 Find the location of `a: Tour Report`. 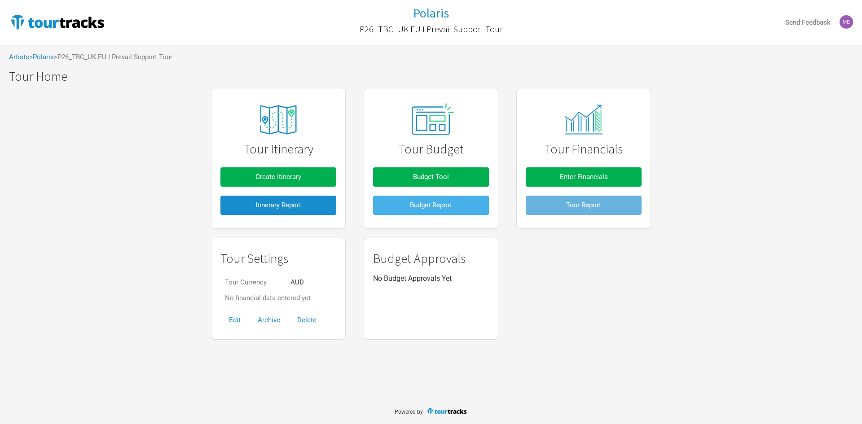

a: Tour Report is located at coordinates (584, 205).